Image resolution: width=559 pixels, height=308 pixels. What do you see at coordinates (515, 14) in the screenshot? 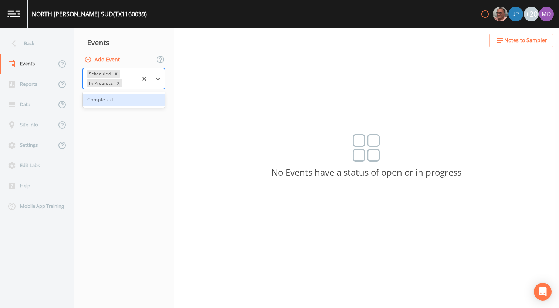
I see `div: Joshua gere Paul` at bounding box center [515, 14].